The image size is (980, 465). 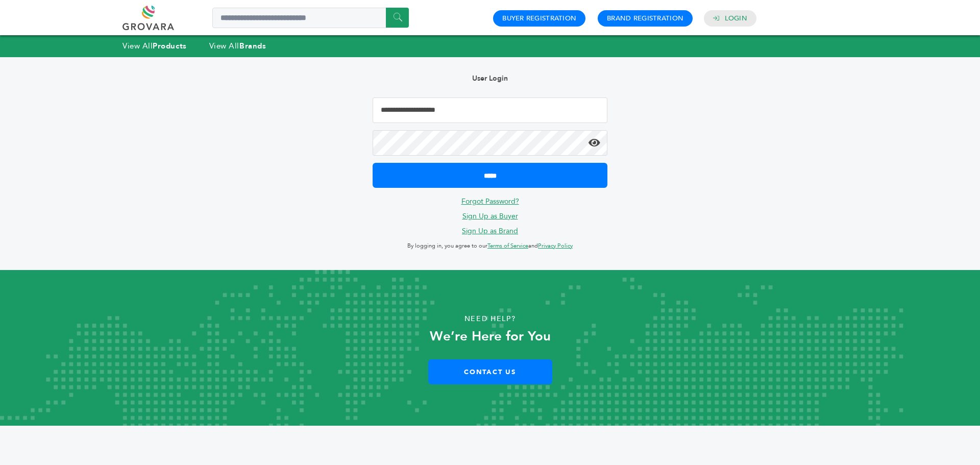 I want to click on strong: We’re Here for You, so click(x=490, y=336).